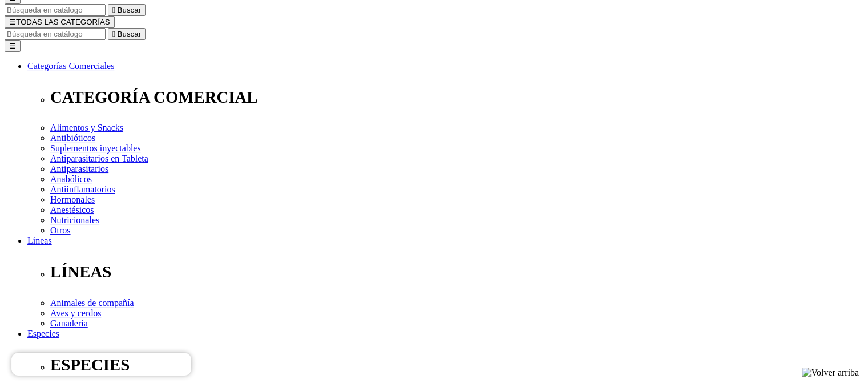  I want to click on a: Otros, so click(61, 230).